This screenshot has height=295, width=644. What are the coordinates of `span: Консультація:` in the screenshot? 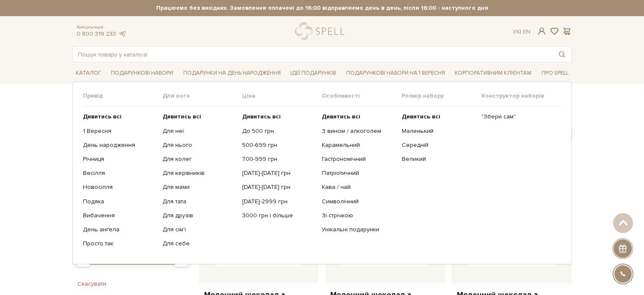 It's located at (101, 27).